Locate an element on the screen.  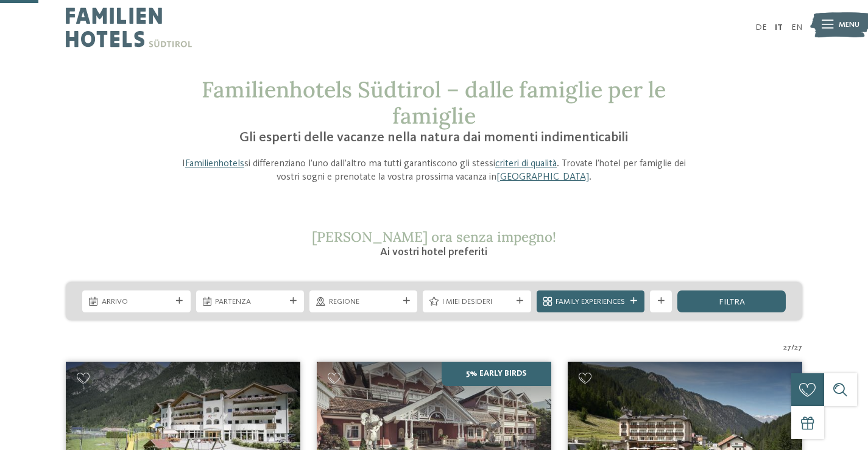
span: Familienhotels Südtirol – dalle famiglie per le famiglie is located at coordinates (434, 102).